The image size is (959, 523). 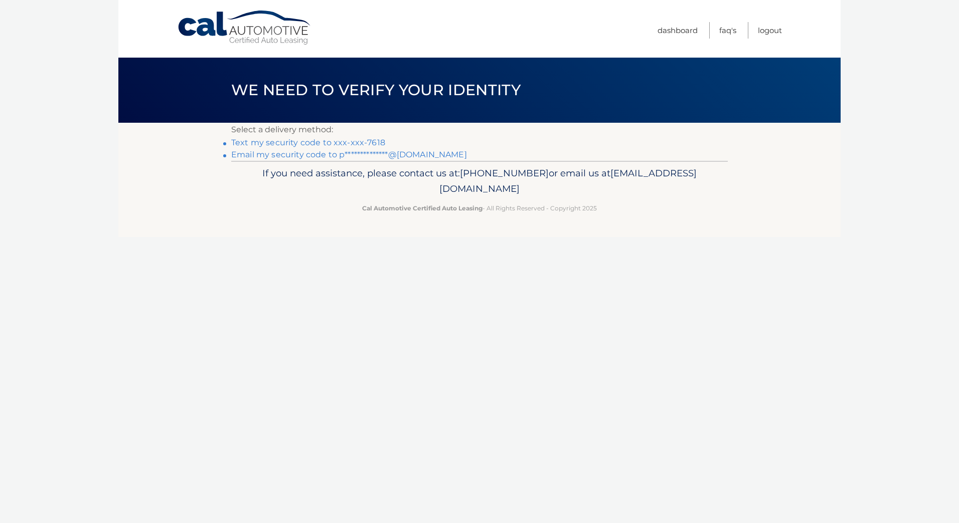 I want to click on a: Text my security code to xxx-xxx-7618, so click(x=308, y=142).